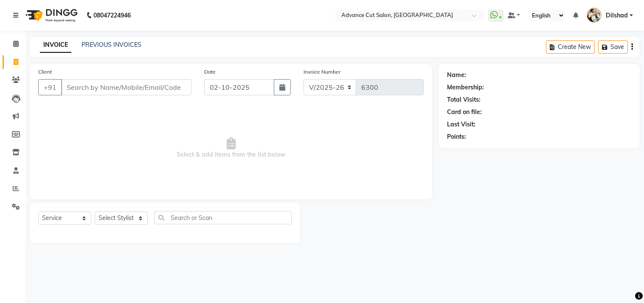 Image resolution: width=644 pixels, height=303 pixels. I want to click on a: INVOICE, so click(55, 45).